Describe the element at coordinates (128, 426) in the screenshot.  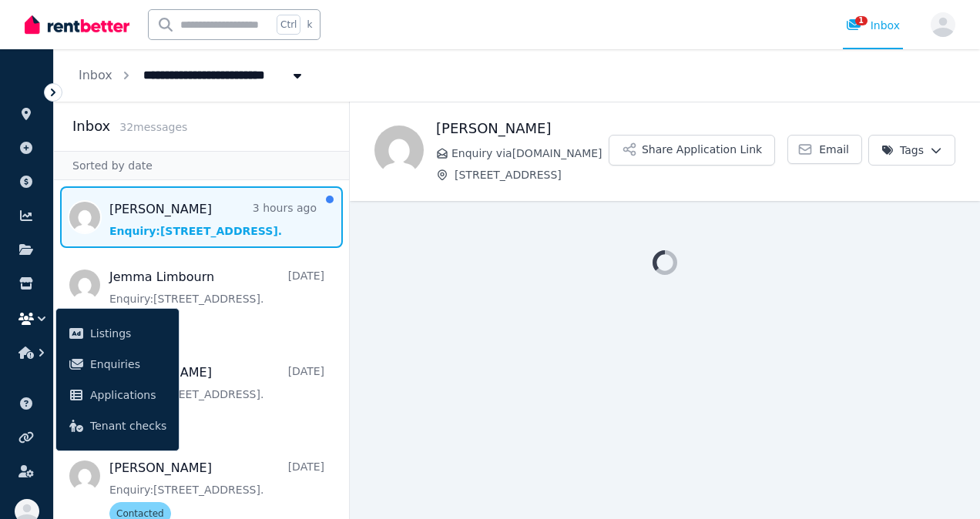
I see `span: Tenant checks` at that location.